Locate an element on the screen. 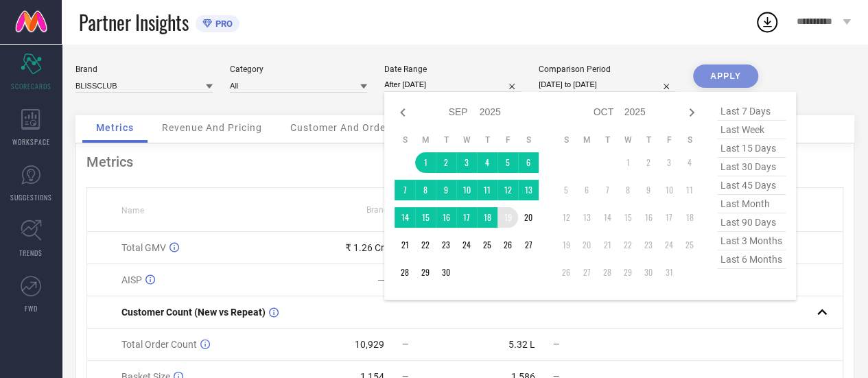  td: Sun Oct 26 2025 is located at coordinates (565, 272).